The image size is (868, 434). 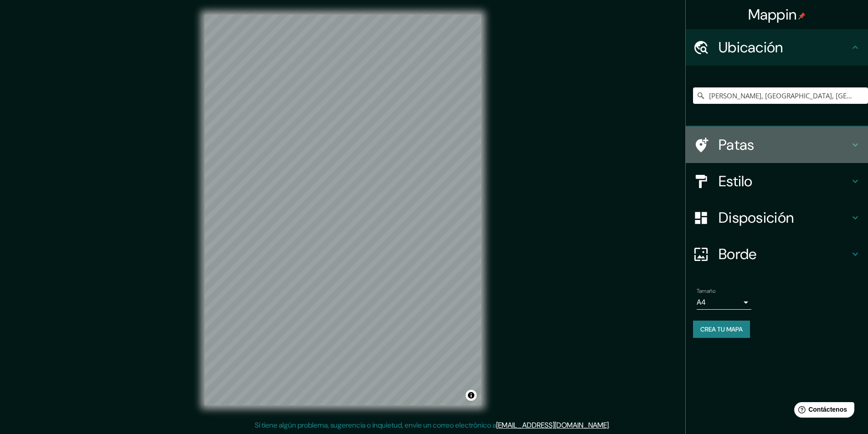 I want to click on font: Disposición, so click(x=756, y=217).